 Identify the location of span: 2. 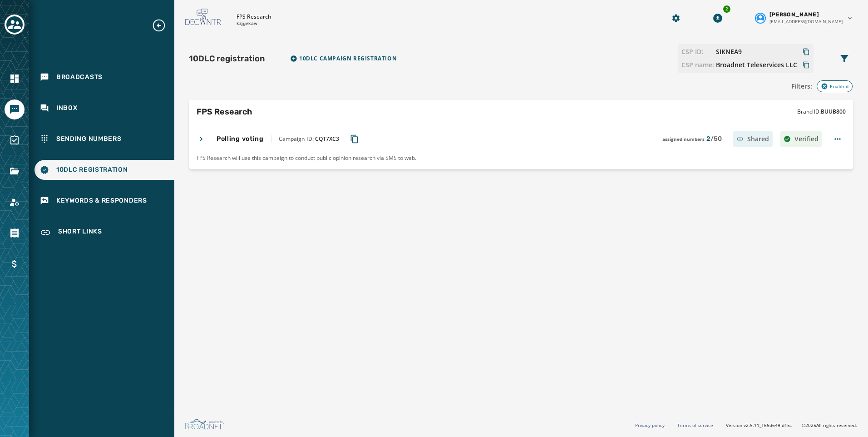
(714, 139).